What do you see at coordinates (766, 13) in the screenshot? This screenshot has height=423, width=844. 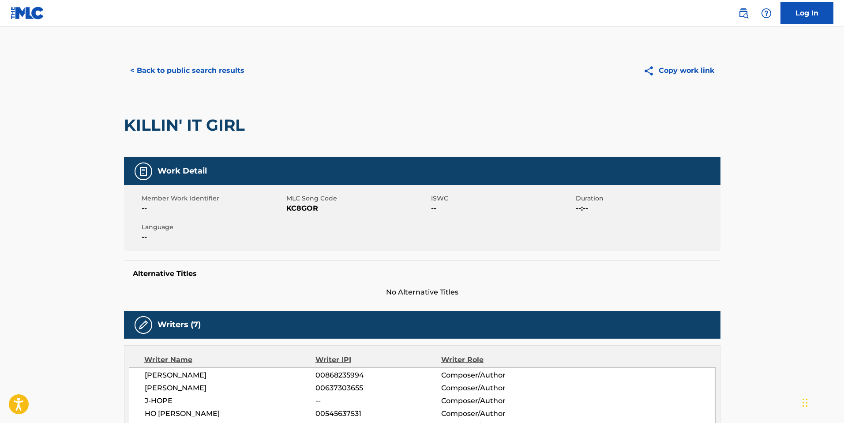 I see `div: Help` at bounding box center [766, 13].